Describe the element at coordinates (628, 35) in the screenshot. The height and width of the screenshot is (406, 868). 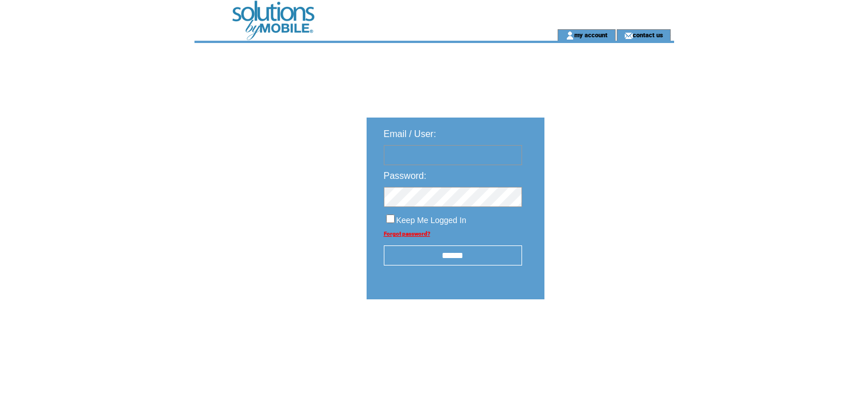
I see `img: contact_us_icon.gif;jsessionid=19EBFF2D3647CC9266DF2D5D724A8894` at that location.